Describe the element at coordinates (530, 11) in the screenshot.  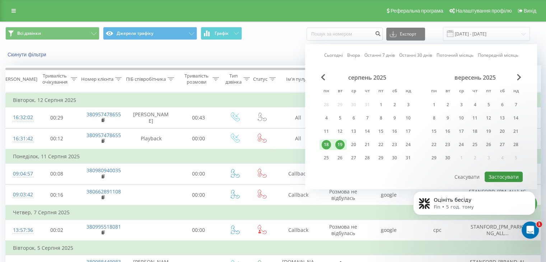
I see `span: Вихід` at that location.